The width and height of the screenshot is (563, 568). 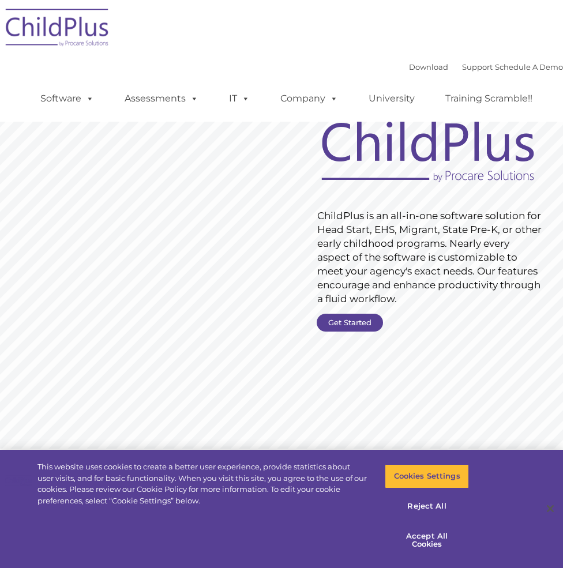 I want to click on a: Download, so click(x=428, y=67).